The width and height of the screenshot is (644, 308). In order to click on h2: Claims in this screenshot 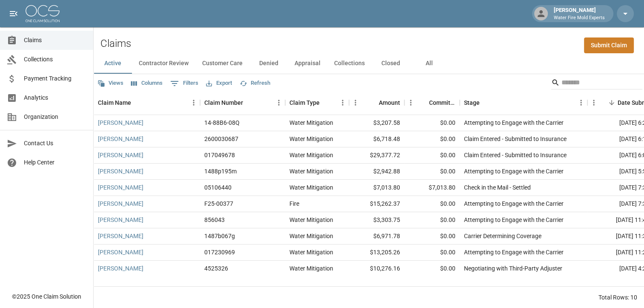, I will do `click(116, 43)`.